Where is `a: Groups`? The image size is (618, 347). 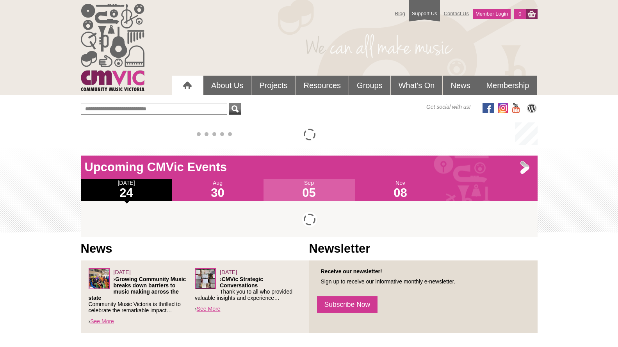 a: Groups is located at coordinates (370, 85).